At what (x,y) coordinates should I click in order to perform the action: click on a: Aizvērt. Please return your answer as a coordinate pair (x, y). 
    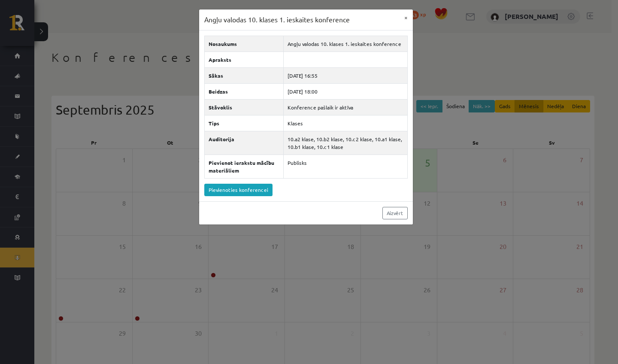
    Looking at the image, I should click on (395, 213).